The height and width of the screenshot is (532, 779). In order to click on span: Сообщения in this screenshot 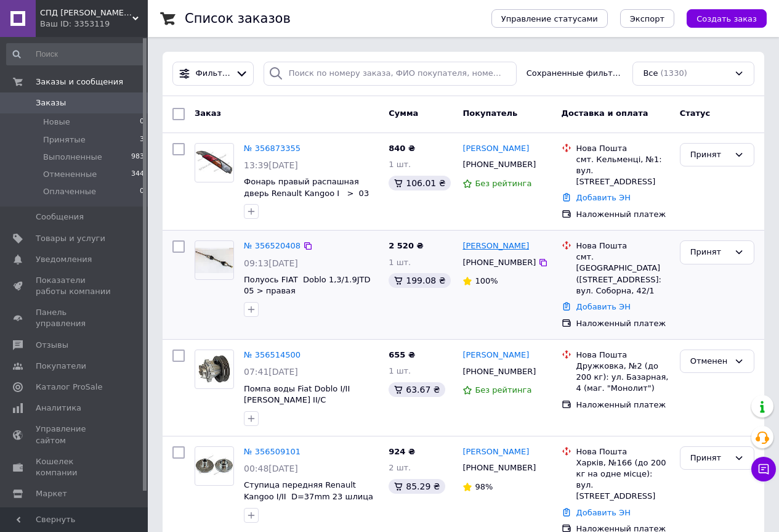, I will do `click(59, 217)`.